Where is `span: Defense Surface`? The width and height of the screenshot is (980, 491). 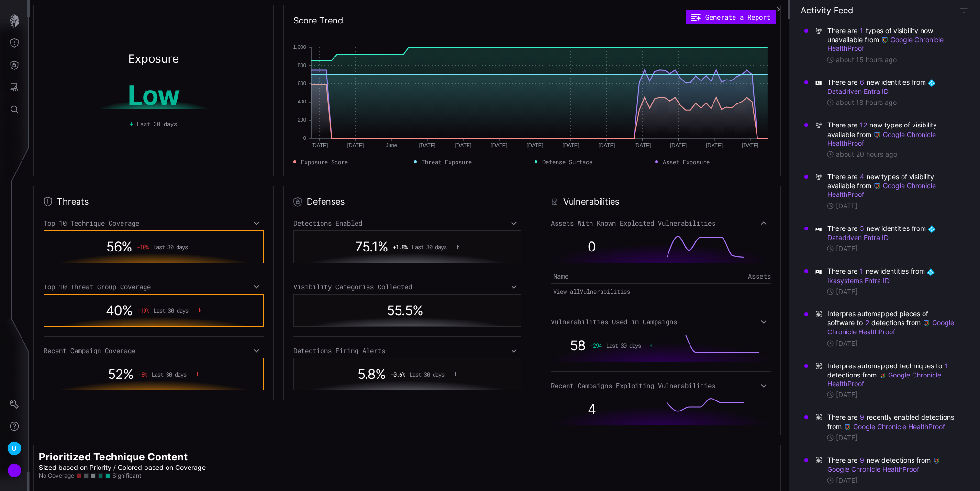
span: Defense Surface is located at coordinates (567, 162).